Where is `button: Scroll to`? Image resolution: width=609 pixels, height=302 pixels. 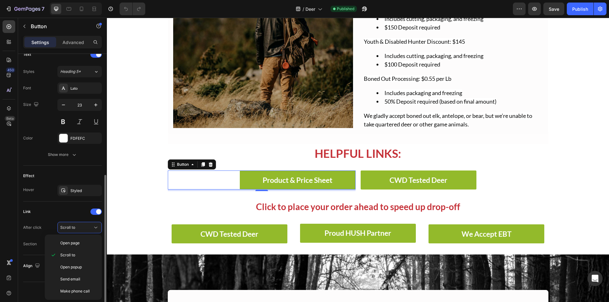 button: Scroll to is located at coordinates (80, 228).